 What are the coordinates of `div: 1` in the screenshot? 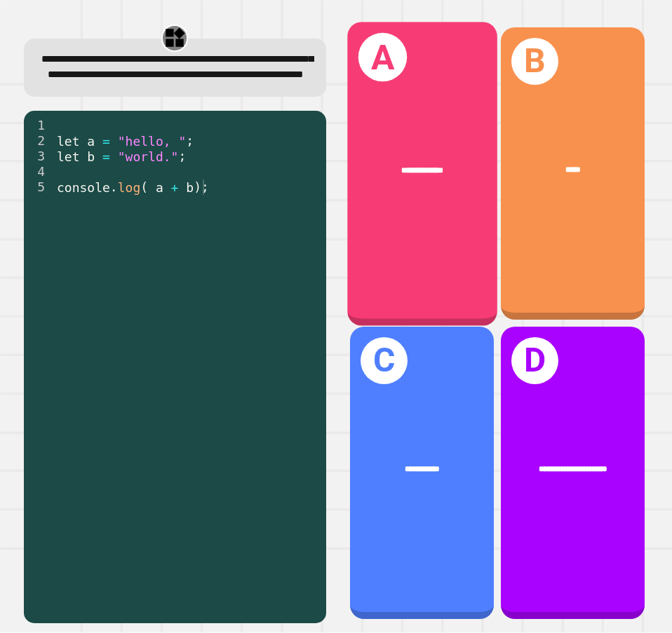 It's located at (38, 125).